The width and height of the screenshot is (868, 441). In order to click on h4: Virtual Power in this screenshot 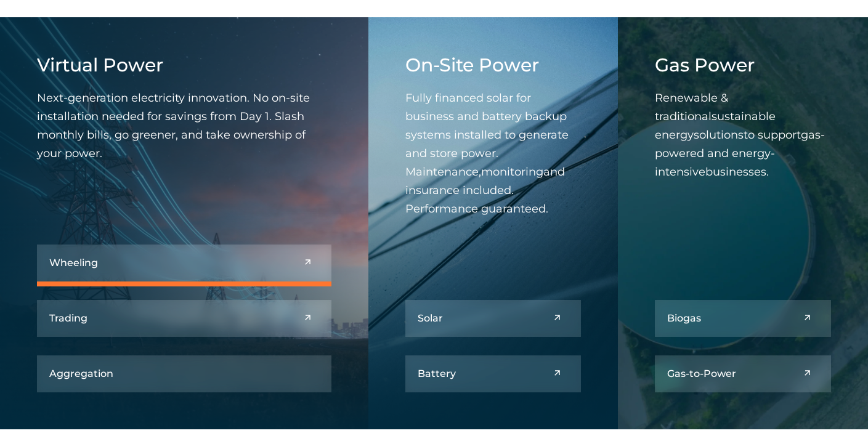, I will do `click(184, 66)`.